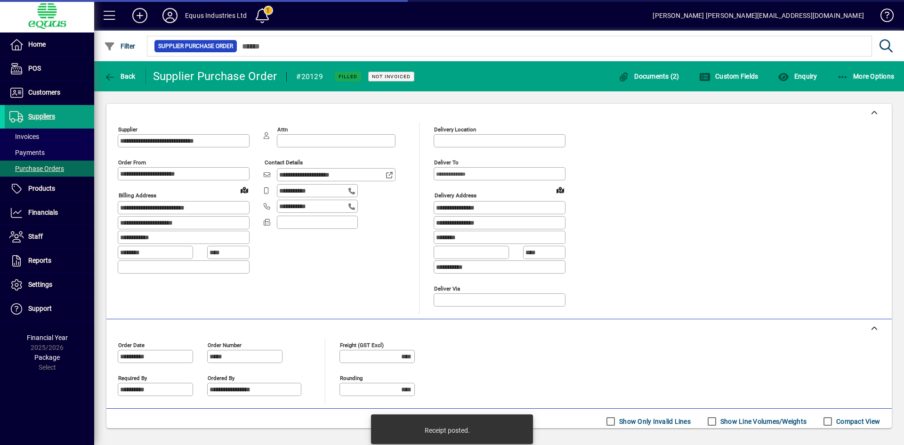 The width and height of the screenshot is (904, 445). I want to click on span: Supplier Purchase Order, so click(195, 46).